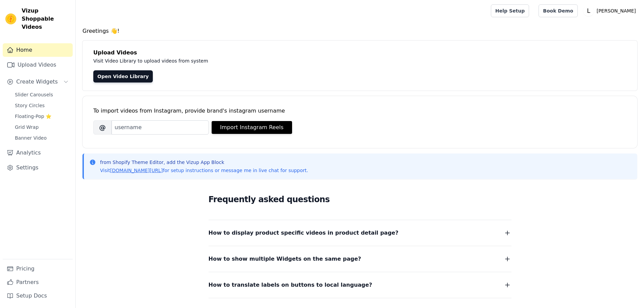  I want to click on a: Floating-Pop ⭐, so click(42, 116).